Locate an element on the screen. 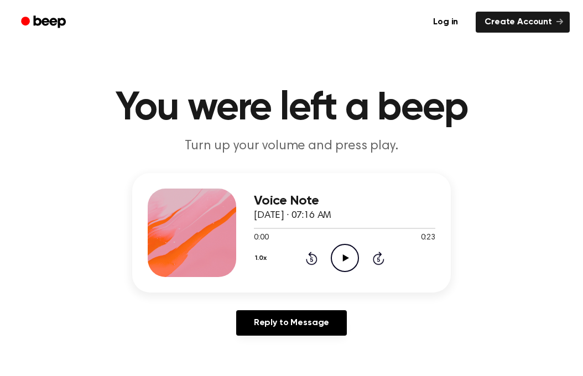 This screenshot has height=376, width=583. button: 1.0x is located at coordinates (262, 258).